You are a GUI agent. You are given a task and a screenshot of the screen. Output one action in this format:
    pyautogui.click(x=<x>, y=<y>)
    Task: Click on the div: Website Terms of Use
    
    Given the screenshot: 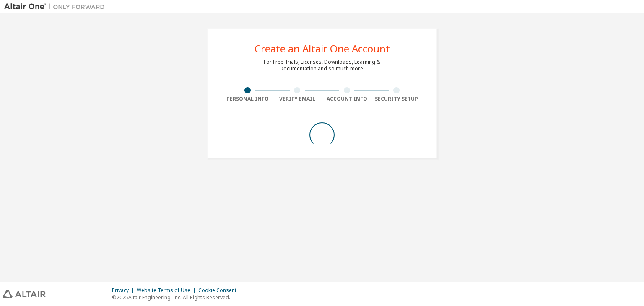 What is the action you would take?
    pyautogui.click(x=168, y=291)
    